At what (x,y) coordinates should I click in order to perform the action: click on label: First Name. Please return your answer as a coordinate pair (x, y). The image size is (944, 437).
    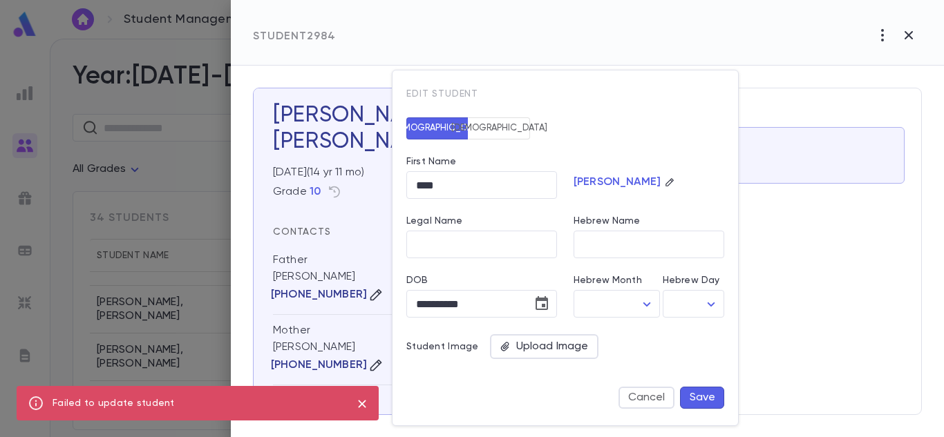
    Looking at the image, I should click on (431, 162).